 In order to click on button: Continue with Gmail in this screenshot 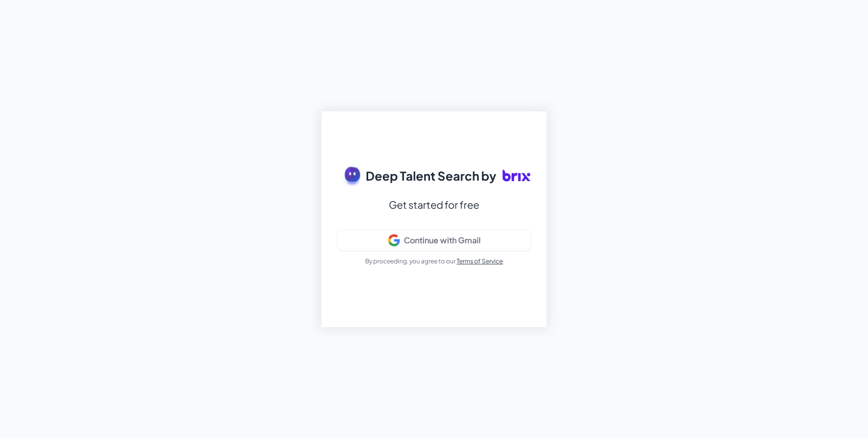, I will do `click(434, 241)`.